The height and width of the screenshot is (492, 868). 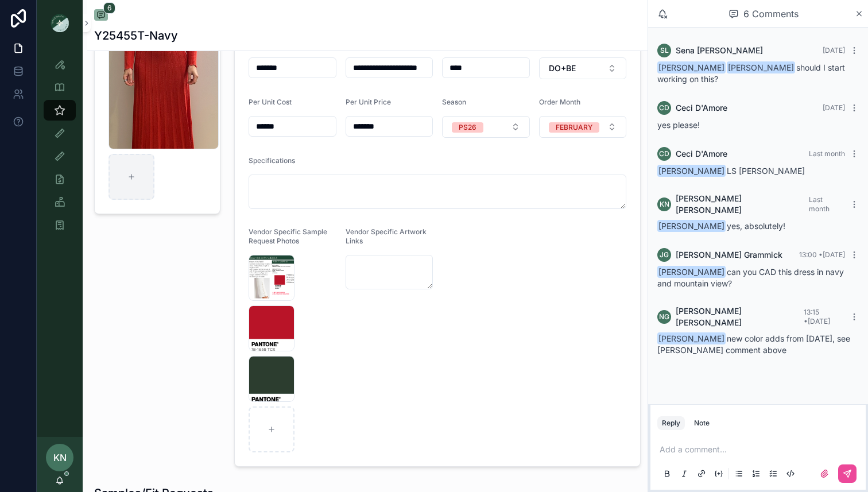 What do you see at coordinates (272, 160) in the screenshot?
I see `span: Specifications` at bounding box center [272, 160].